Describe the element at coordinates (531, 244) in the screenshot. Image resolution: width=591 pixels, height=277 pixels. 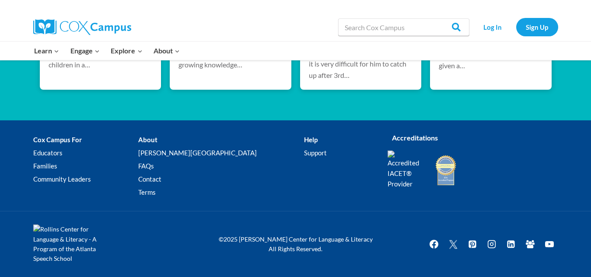
I see `a: Facebook Group` at that location.